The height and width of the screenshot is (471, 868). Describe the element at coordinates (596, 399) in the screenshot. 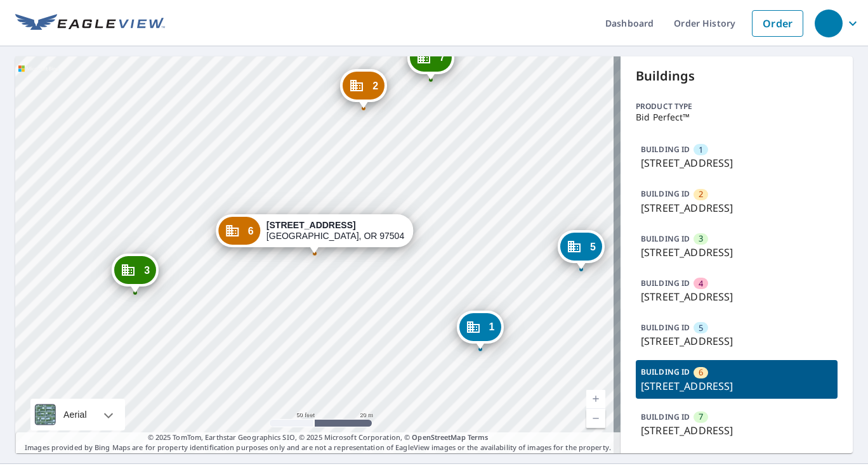

I see `a: Current Level 19, Zoom In` at that location.